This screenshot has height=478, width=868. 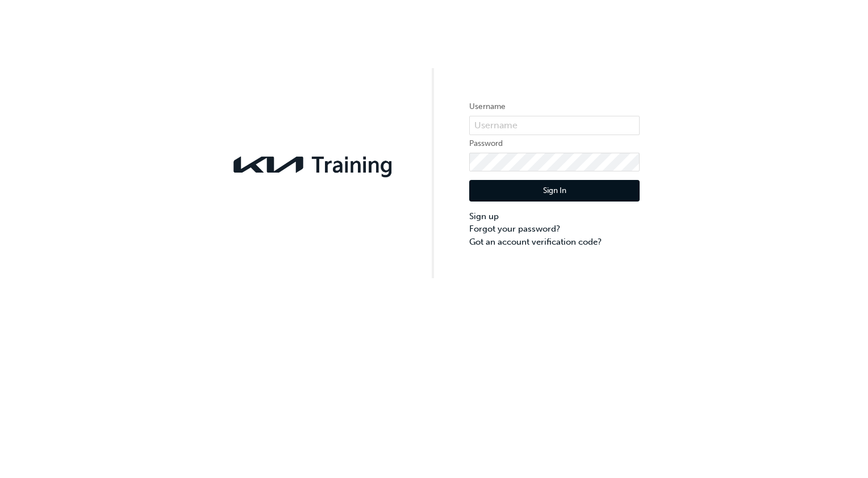 What do you see at coordinates (554, 216) in the screenshot?
I see `a: Sign up` at bounding box center [554, 216].